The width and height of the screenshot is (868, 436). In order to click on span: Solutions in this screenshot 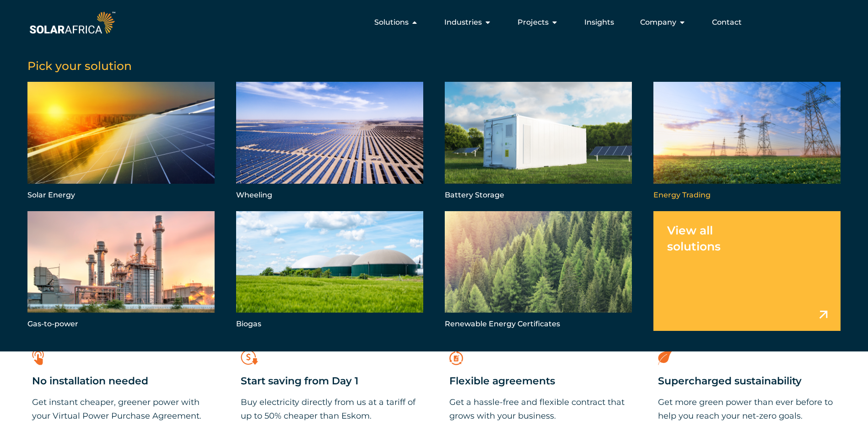, I will do `click(391, 22)`.